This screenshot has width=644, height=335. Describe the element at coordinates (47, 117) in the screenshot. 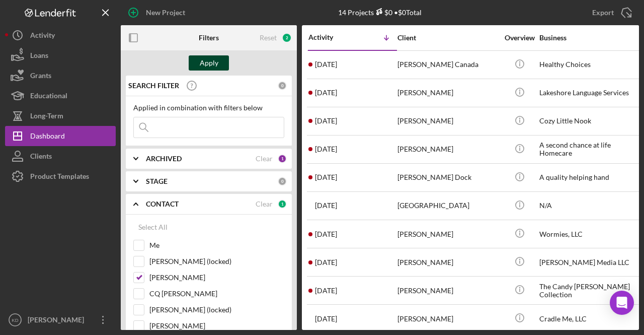

I see `div: Long-Term` at that location.